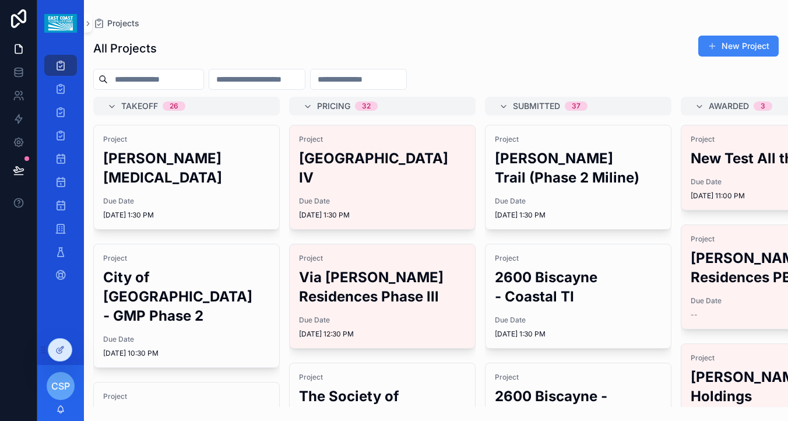  What do you see at coordinates (738, 46) in the screenshot?
I see `button: New Project` at bounding box center [738, 46].